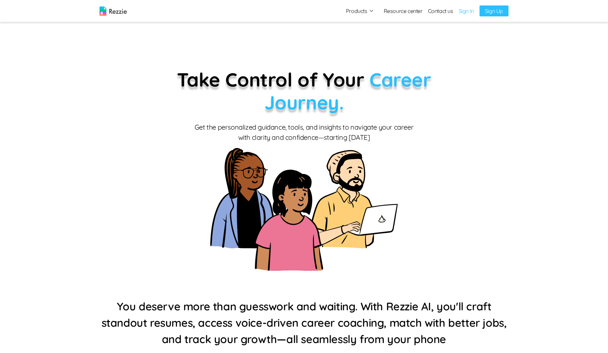 Image resolution: width=608 pixels, height=353 pixels. Describe the element at coordinates (441, 11) in the screenshot. I see `a: Contact us` at that location.